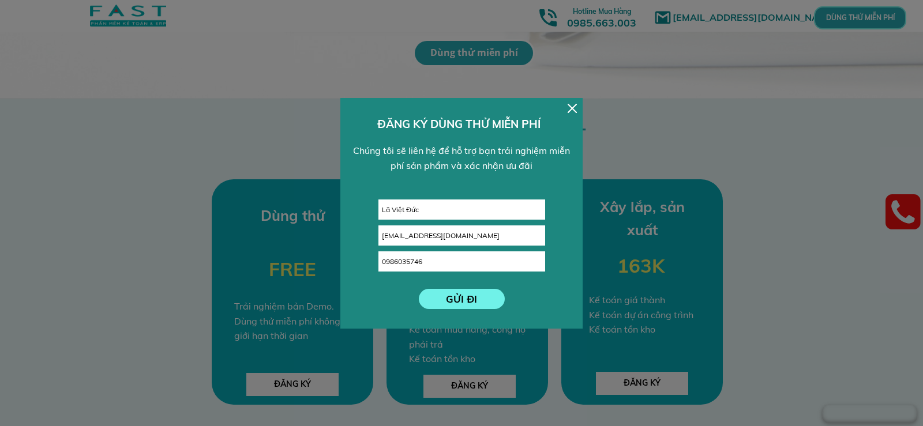 This screenshot has height=426, width=923. I want to click on input: Họ và tên, so click(461, 209).